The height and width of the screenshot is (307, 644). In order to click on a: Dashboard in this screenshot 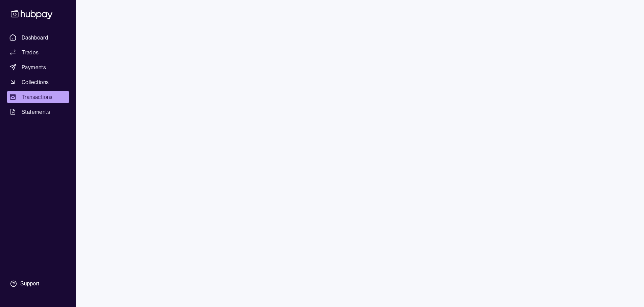, I will do `click(38, 37)`.